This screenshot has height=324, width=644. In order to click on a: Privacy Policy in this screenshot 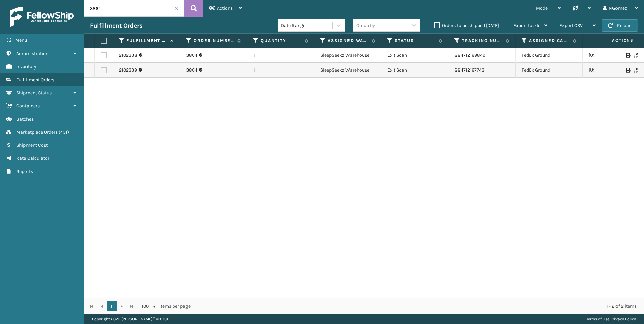, I will do `click(623, 319)`.